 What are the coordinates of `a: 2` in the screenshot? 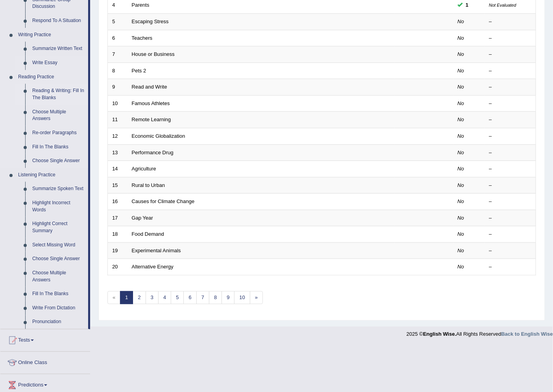 It's located at (139, 298).